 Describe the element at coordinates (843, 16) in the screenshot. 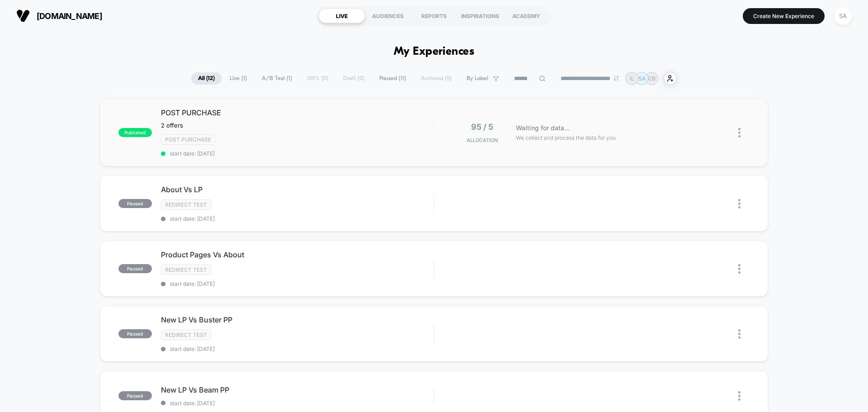

I see `div: SA` at that location.